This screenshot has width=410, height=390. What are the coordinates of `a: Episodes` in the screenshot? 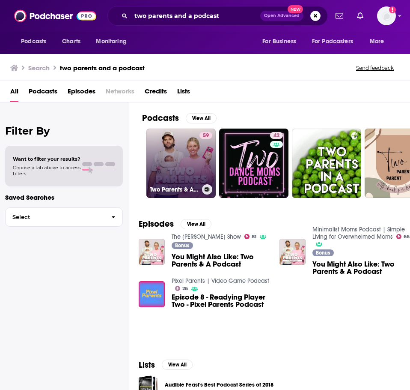 It's located at (81, 93).